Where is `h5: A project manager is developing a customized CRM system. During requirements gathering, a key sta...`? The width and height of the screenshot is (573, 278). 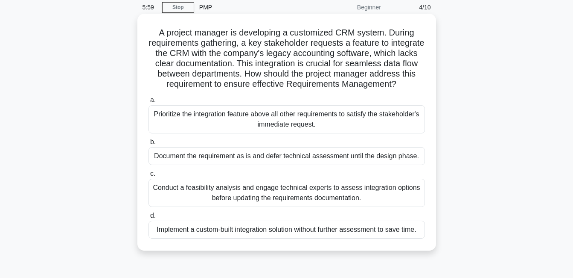
h5: A project manager is developing a customized CRM system. During requirements gathering, a key sta... is located at coordinates (287, 58).